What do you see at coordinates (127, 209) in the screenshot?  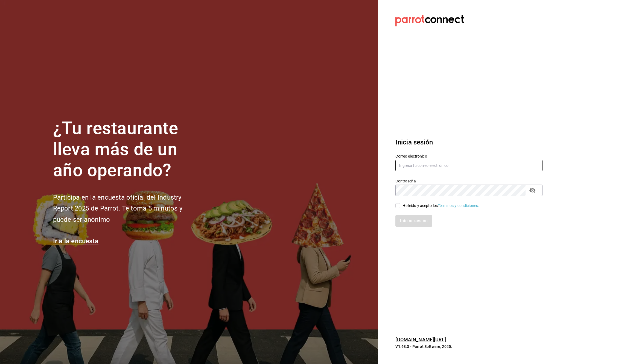 I see `h2: Participa en la encuesta oficial del Industry Report 2025 de Parrot. Te toma 5 minutos y puede se...` at bounding box center [127, 209].